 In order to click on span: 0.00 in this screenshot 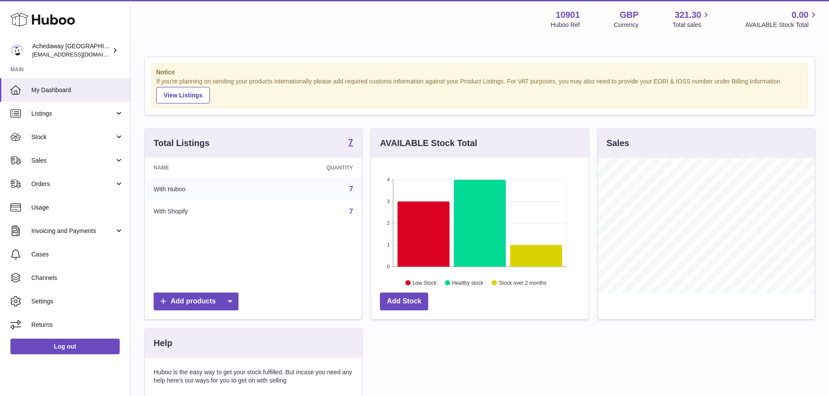, I will do `click(800, 15)`.